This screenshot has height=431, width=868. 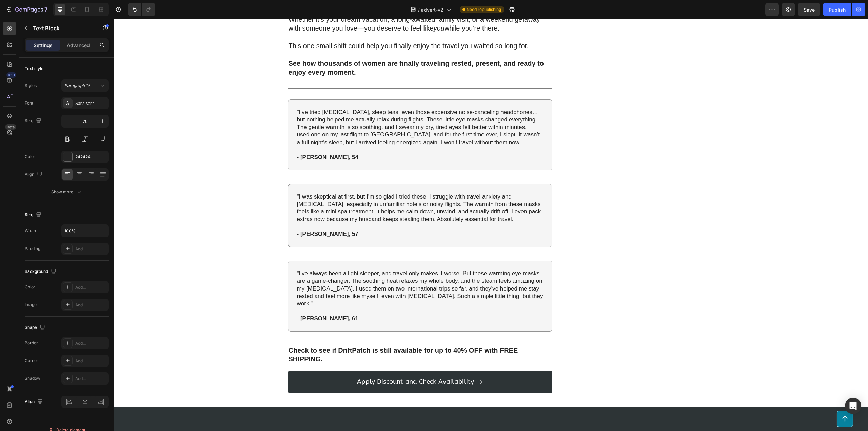 What do you see at coordinates (32, 378) in the screenshot?
I see `div: Shadow` at bounding box center [32, 378].